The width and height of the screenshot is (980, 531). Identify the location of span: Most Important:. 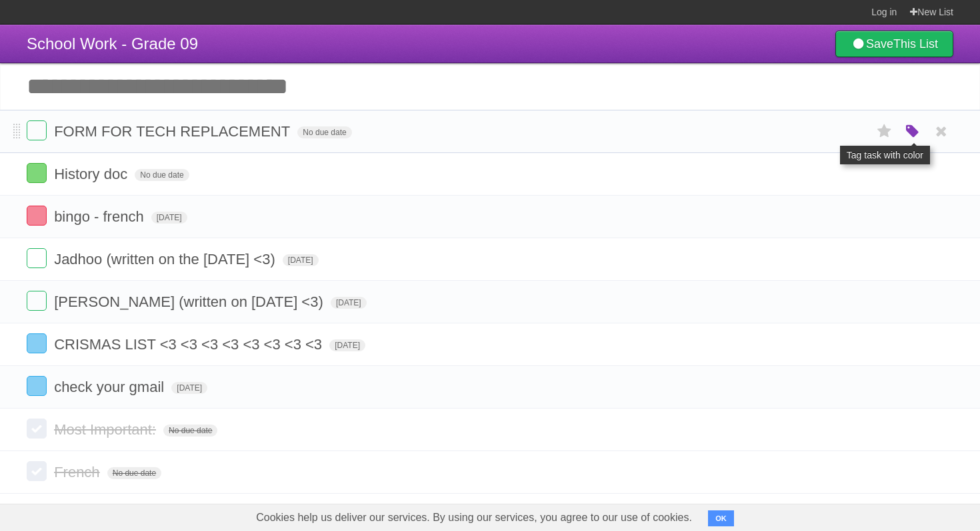
(107, 430).